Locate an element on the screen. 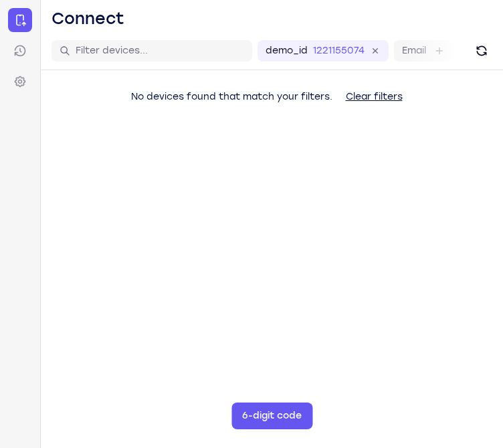 The image size is (503, 448). label: Email is located at coordinates (414, 51).